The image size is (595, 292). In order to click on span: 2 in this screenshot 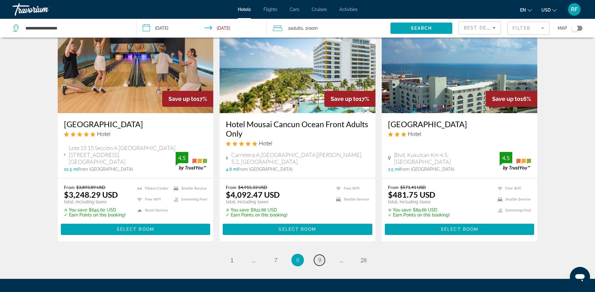, I will do `click(295, 28)`.